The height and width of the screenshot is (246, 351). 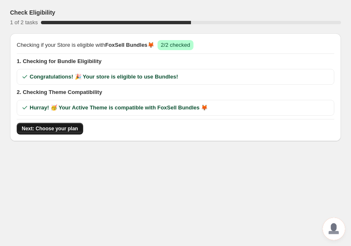 I want to click on span: FoxSell Bundles, so click(x=126, y=45).